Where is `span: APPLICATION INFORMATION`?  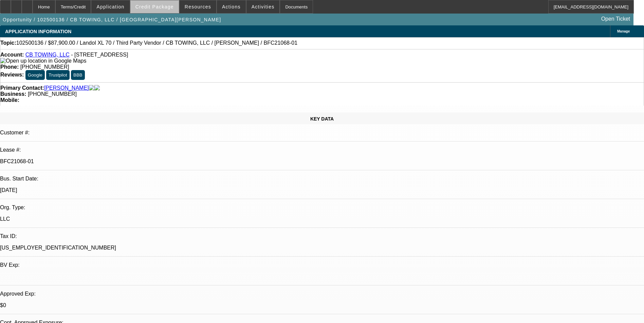 span: APPLICATION INFORMATION is located at coordinates (38, 31).